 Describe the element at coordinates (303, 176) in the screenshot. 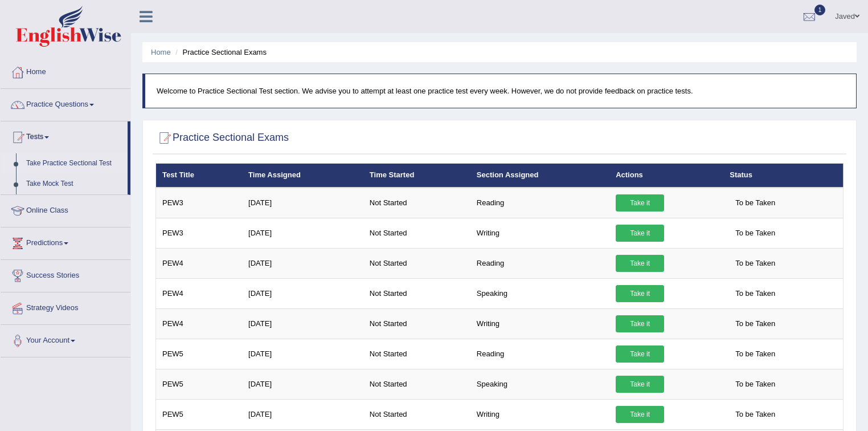

I see `th: Time Assigned` at that location.